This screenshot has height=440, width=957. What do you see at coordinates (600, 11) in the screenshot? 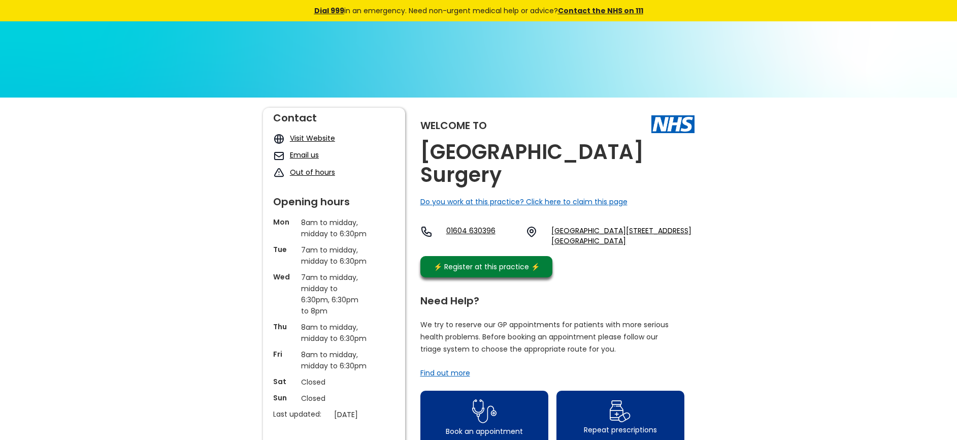
I see `strong: Contact the NHS on 111` at bounding box center [600, 11].